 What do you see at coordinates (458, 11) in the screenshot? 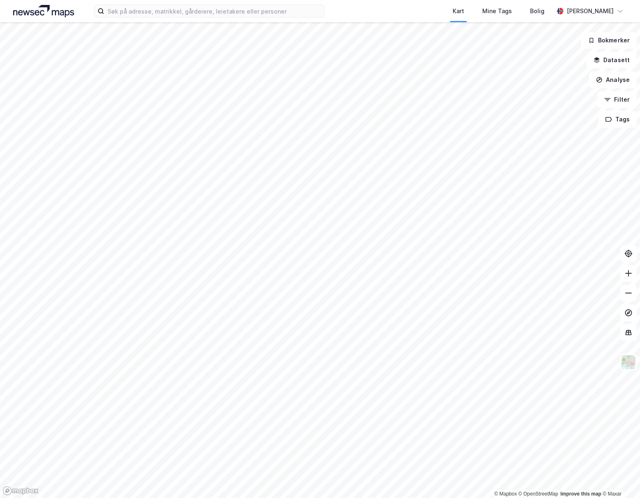
I see `div: Kart` at bounding box center [458, 11].